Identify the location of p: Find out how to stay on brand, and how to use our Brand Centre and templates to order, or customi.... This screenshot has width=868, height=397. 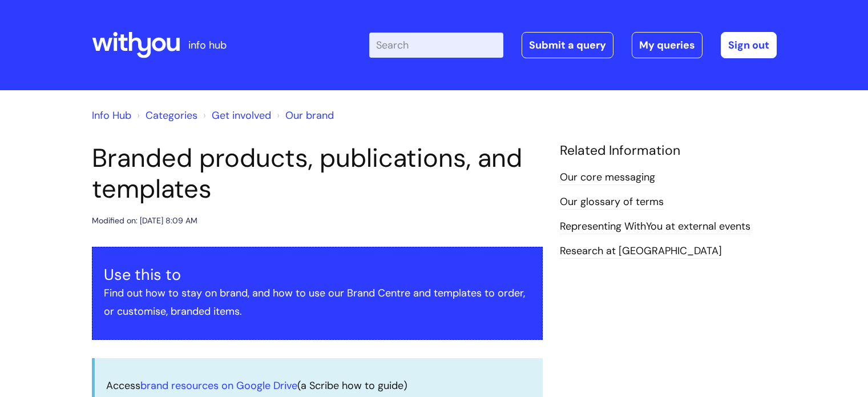
(317, 302).